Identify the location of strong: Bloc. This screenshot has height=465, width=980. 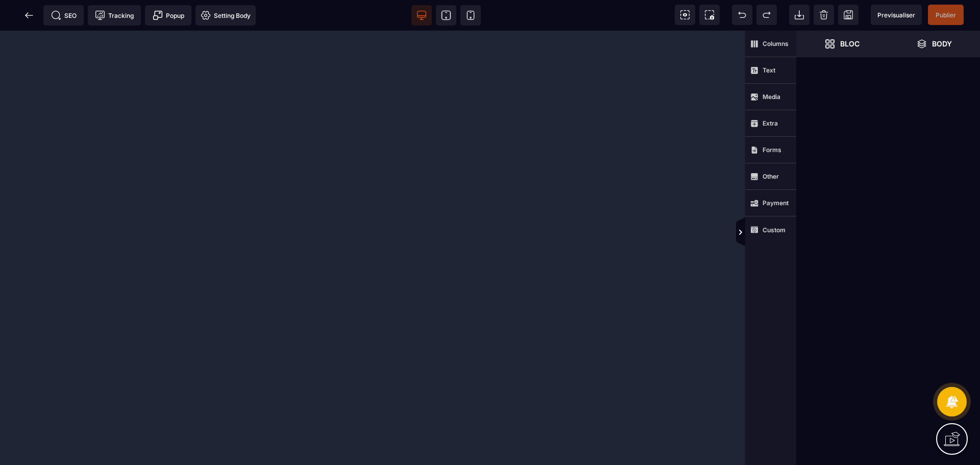
(850, 43).